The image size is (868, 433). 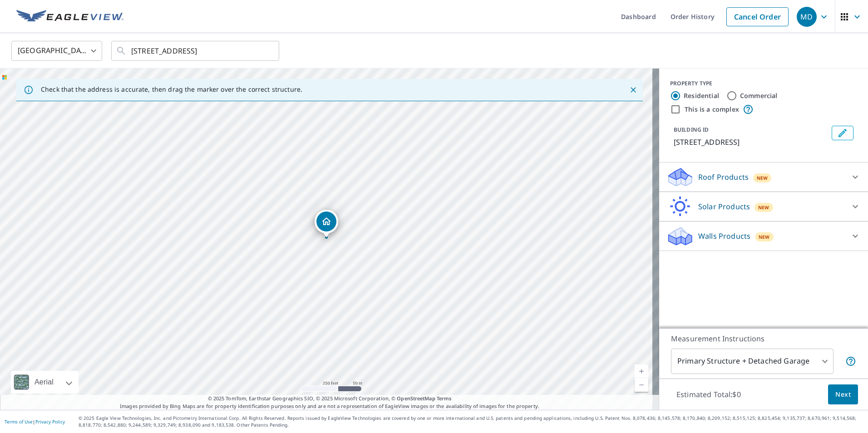 I want to click on a: Current Level 17, Zoom Out, so click(x=641, y=385).